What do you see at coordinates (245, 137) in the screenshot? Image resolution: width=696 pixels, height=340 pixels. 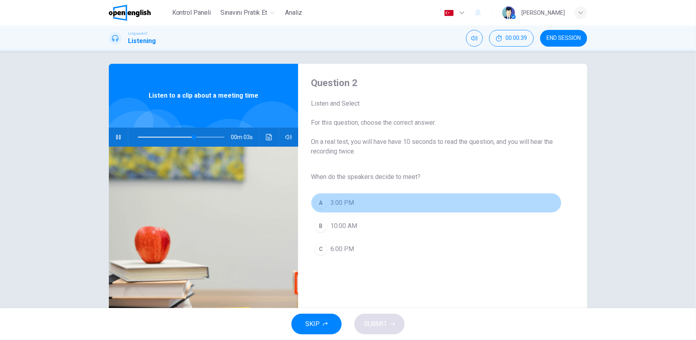 I see `span: 00m 03s` at bounding box center [245, 137].